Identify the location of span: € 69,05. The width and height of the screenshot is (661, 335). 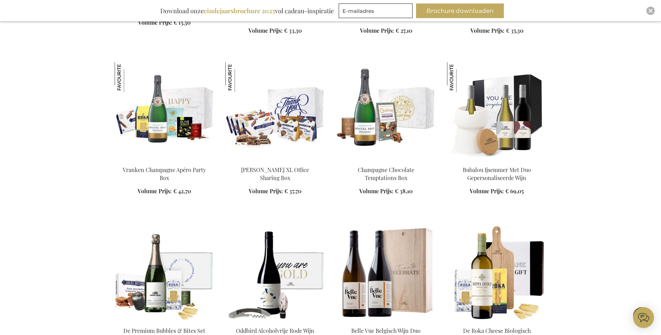
(514, 191).